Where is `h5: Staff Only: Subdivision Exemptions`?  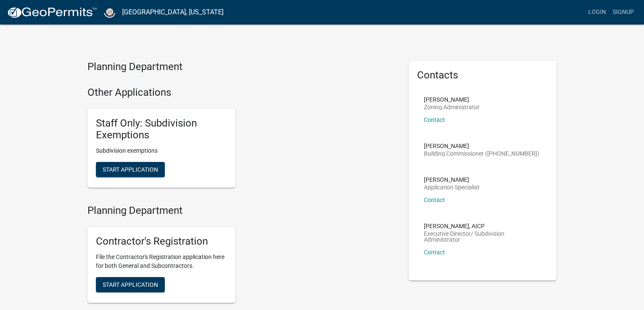 h5: Staff Only: Subdivision Exemptions is located at coordinates (162, 130).